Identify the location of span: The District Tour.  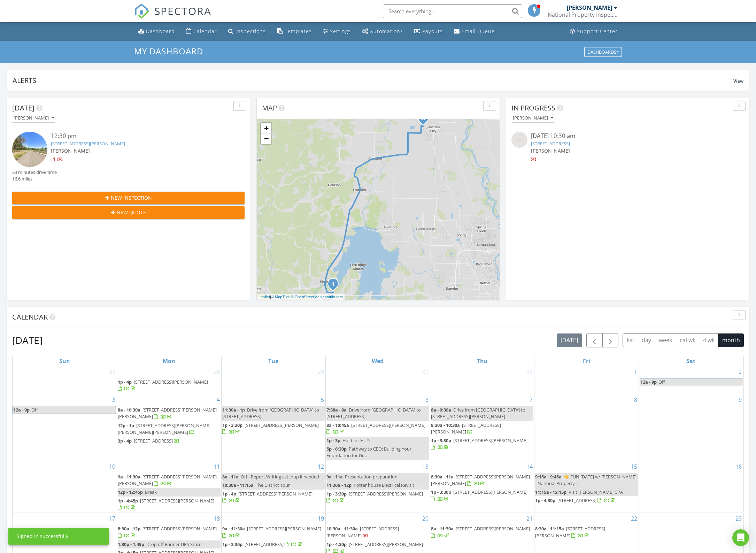
(273, 485).